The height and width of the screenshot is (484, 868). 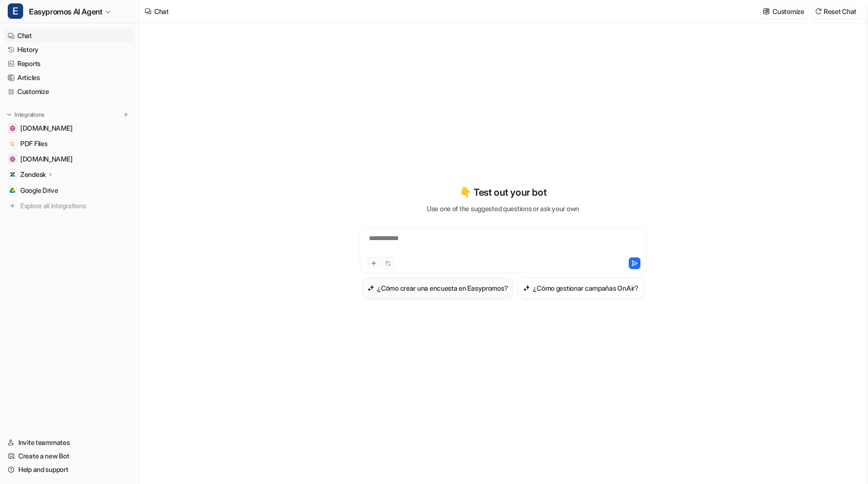 What do you see at coordinates (818, 11) in the screenshot?
I see `img: reset` at bounding box center [818, 11].